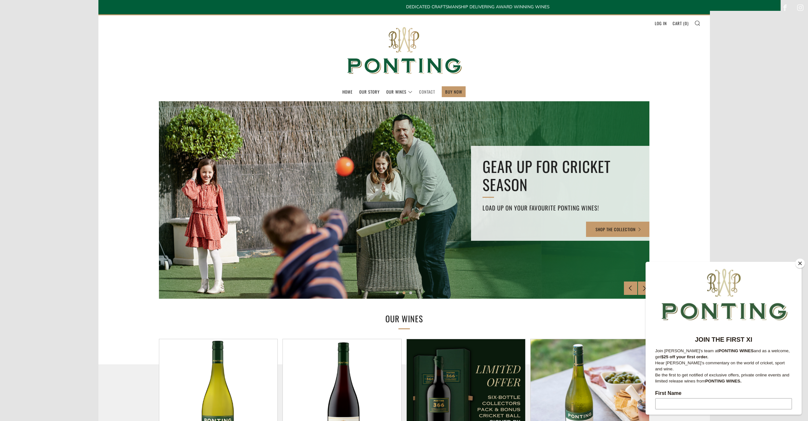 The image size is (808, 421). Describe the element at coordinates (560, 208) in the screenshot. I see `h4: Load up on your favourite Ponting Wines!` at that location.